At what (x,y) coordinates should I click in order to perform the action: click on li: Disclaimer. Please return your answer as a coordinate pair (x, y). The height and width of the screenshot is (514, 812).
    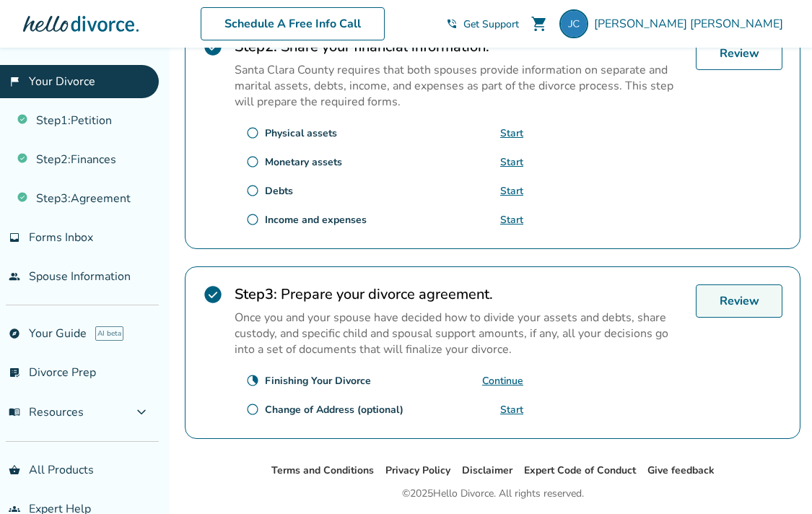
    Looking at the image, I should click on (487, 471).